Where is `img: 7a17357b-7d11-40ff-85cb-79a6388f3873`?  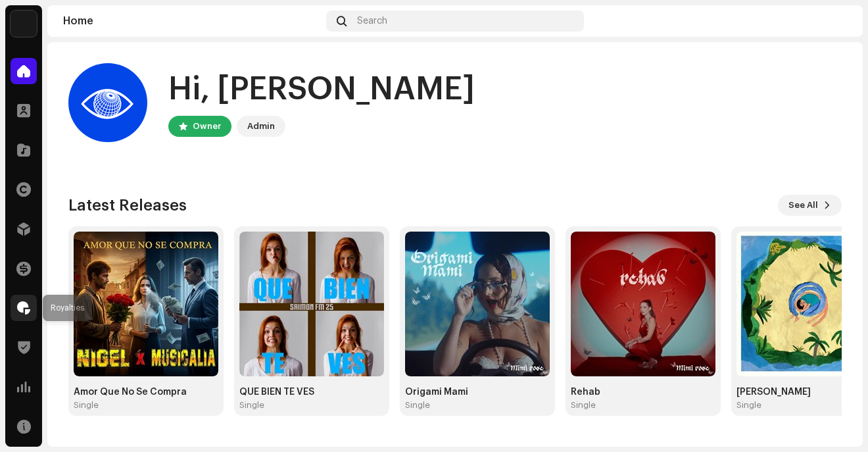
img: 7a17357b-7d11-40ff-85cb-79a6388f3873 is located at coordinates (478, 304).